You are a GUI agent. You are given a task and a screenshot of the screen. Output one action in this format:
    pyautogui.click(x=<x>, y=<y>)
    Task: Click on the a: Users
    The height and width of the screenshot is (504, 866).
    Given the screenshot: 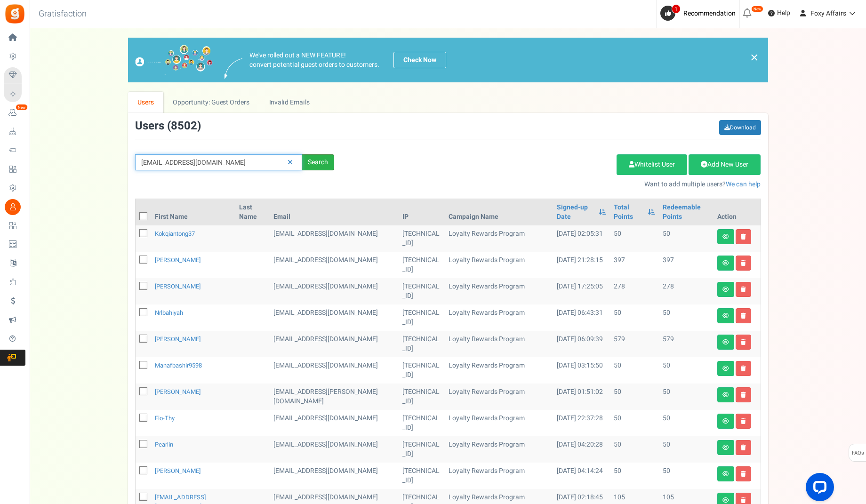 What is the action you would take?
    pyautogui.click(x=146, y=102)
    